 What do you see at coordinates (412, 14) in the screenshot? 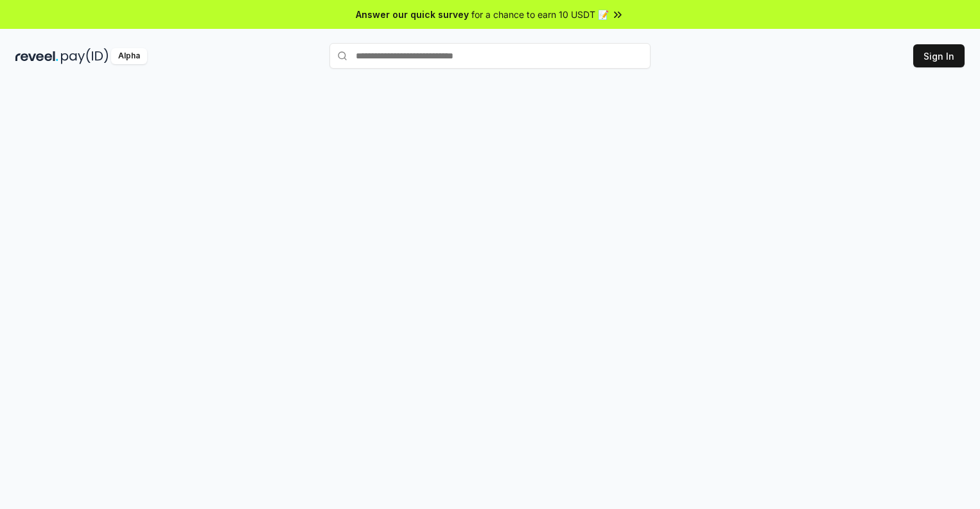
I see `span: Answer our quick survey` at bounding box center [412, 14].